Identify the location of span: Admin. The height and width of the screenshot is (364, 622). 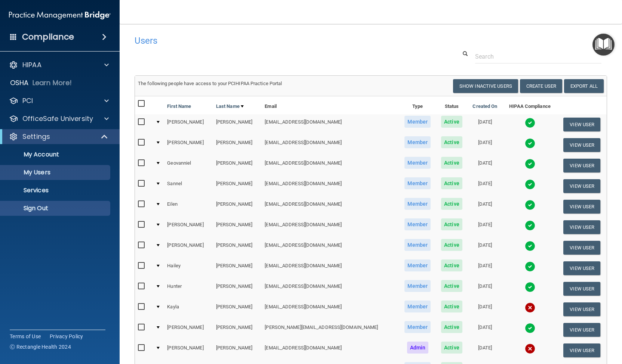
(418, 348).